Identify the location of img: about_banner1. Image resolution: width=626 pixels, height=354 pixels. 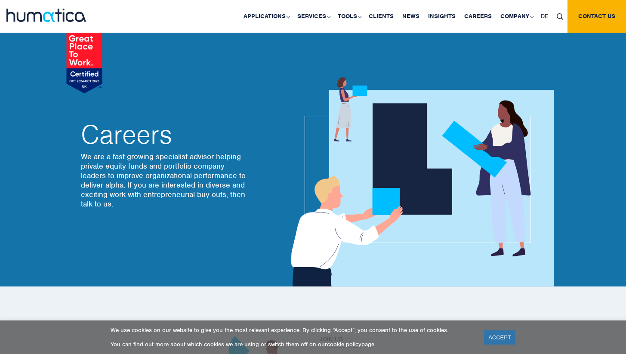
(418, 182).